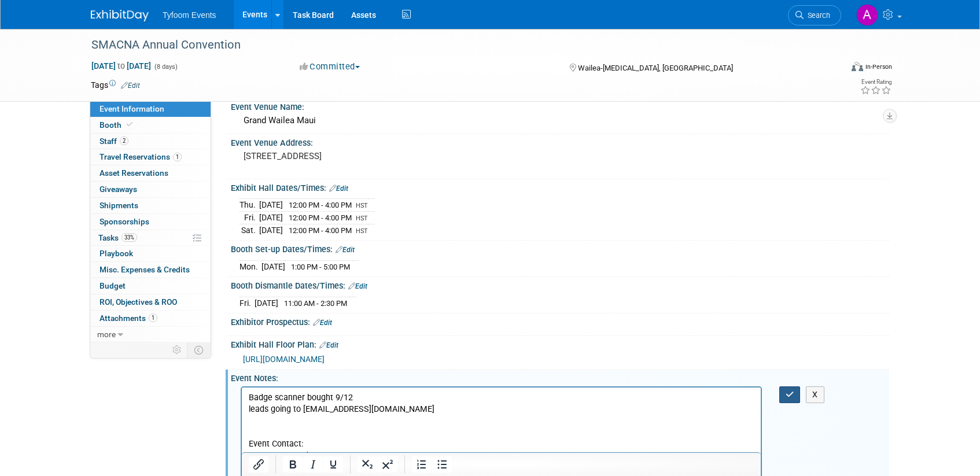  Describe the element at coordinates (150, 335) in the screenshot. I see `a: more` at that location.